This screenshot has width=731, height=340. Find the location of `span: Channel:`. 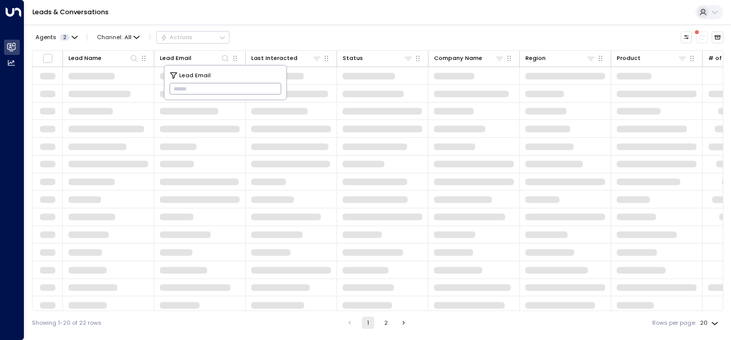

span: Channel: is located at coordinates (118, 37).